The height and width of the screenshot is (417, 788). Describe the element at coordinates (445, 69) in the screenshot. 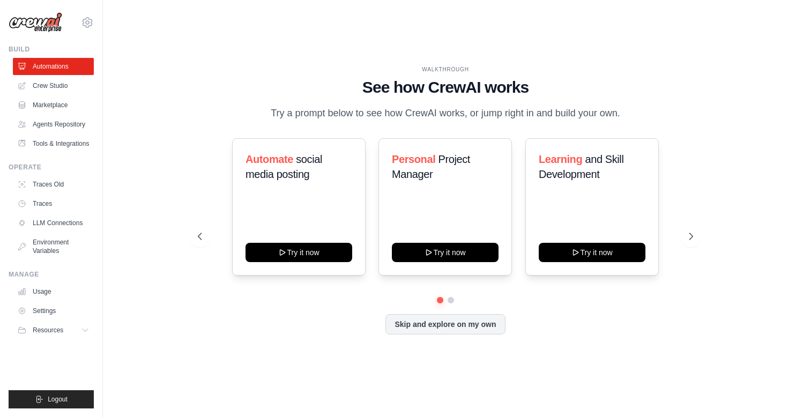

I see `div: WALKTHROUGH` at that location.